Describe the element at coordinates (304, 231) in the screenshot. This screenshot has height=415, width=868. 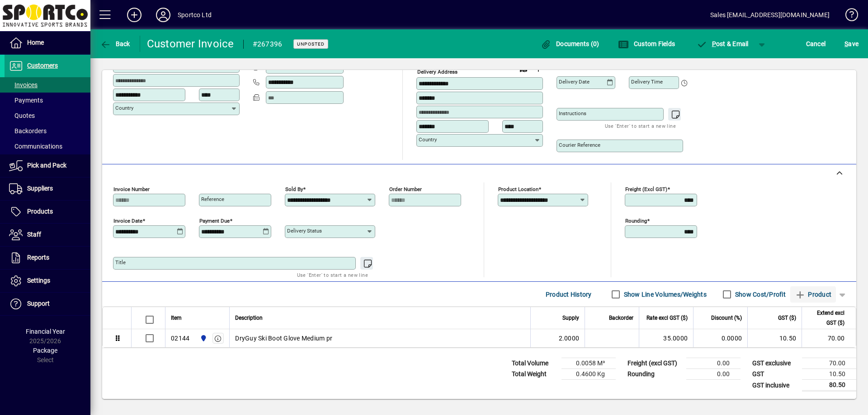
I see `mat-label: Delivery status` at that location.